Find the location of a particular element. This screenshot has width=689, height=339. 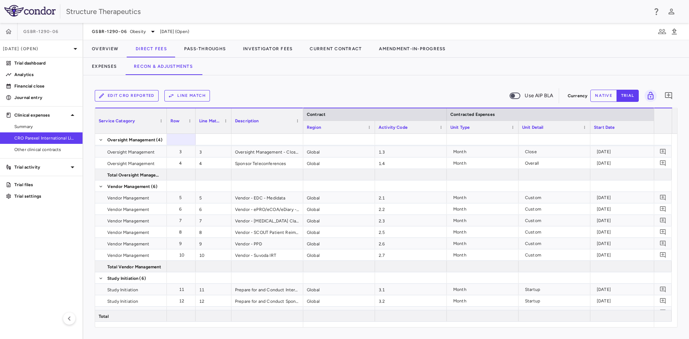

span: (4) is located at coordinates (159, 140).